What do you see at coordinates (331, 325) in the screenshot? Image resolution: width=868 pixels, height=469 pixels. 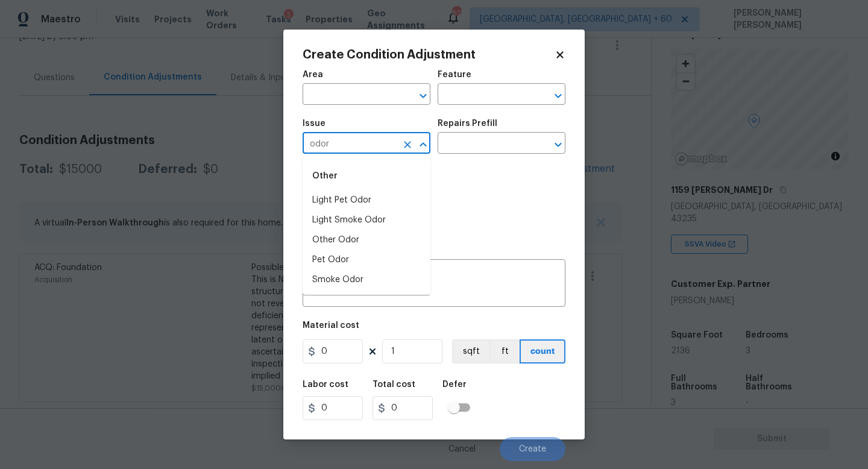 I see `h5: Material cost` at bounding box center [331, 325].